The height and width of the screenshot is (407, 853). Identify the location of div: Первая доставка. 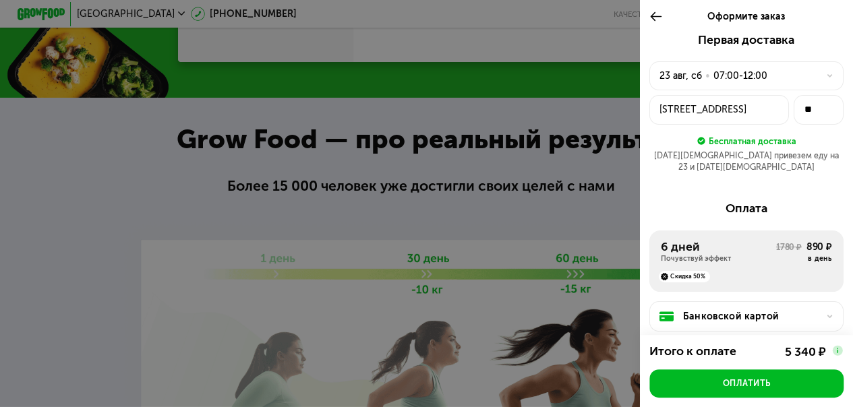
(746, 40).